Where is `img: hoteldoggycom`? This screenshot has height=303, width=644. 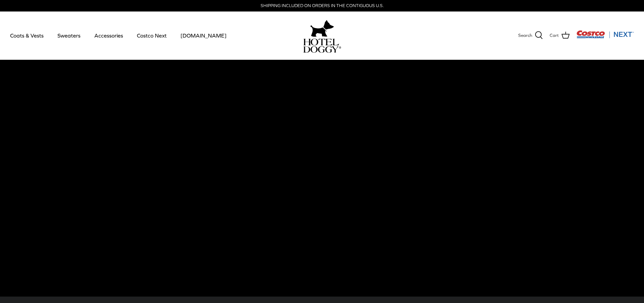
img: hoteldoggycom is located at coordinates (322, 46).